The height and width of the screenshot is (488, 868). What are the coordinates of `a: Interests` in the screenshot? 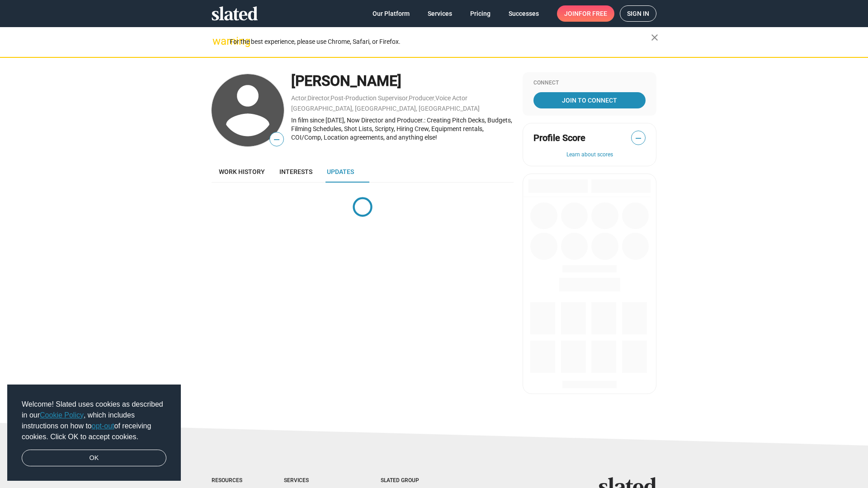 It's located at (295, 172).